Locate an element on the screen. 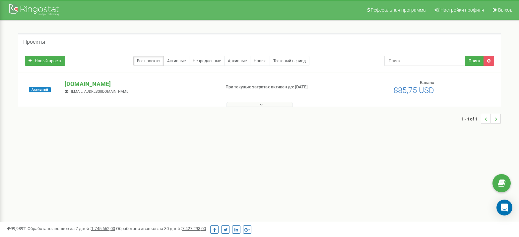 The image size is (519, 237). a: Непродленные is located at coordinates (206, 61).